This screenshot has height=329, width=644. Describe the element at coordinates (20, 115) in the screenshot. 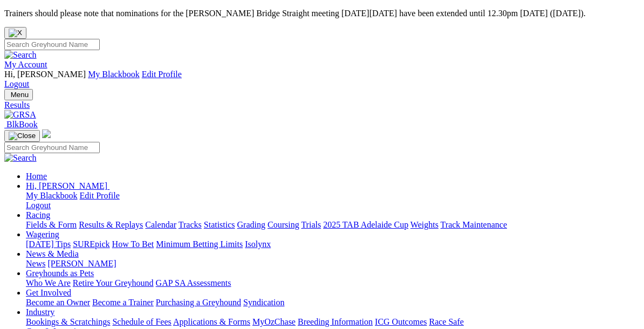

I see `img: GRSA` at that location.